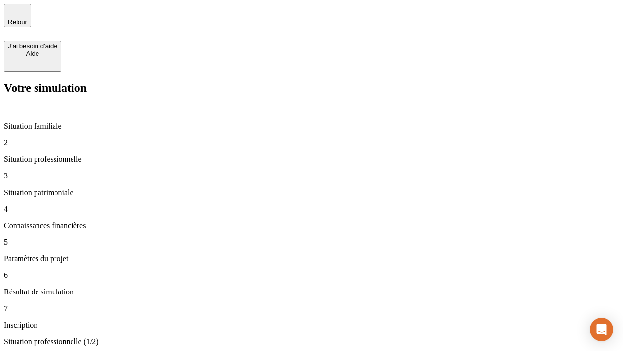  What do you see at coordinates (18, 16) in the screenshot?
I see `button: Retour` at bounding box center [18, 16].